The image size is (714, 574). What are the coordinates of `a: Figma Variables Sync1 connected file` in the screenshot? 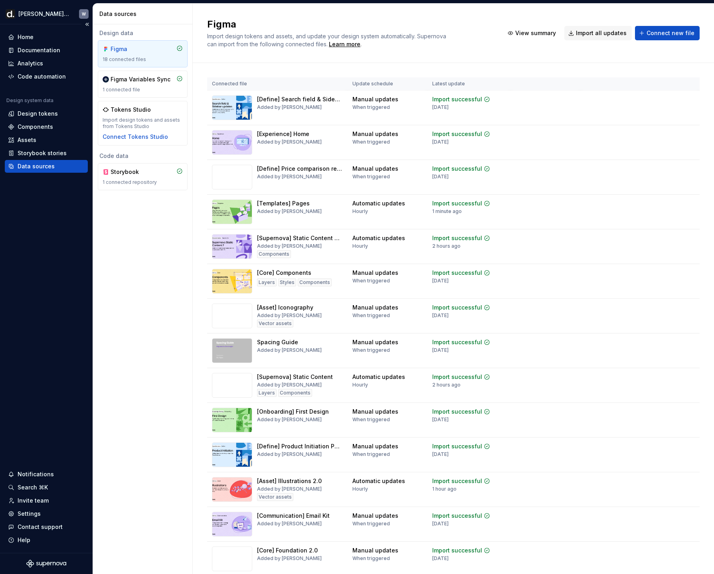 It's located at (142, 84).